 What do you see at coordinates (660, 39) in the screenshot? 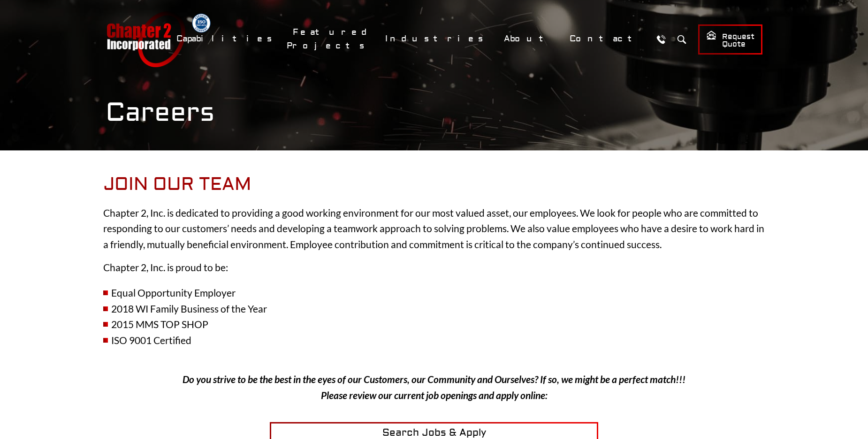
I see `a: Call Us` at bounding box center [660, 39].